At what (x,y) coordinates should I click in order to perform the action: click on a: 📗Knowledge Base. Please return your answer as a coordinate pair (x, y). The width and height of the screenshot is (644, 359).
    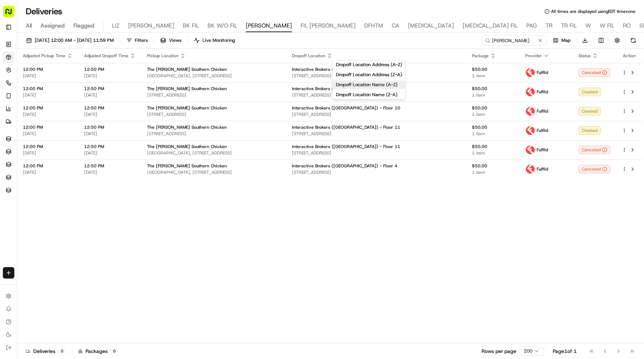
    Looking at the image, I should click on (31, 144).